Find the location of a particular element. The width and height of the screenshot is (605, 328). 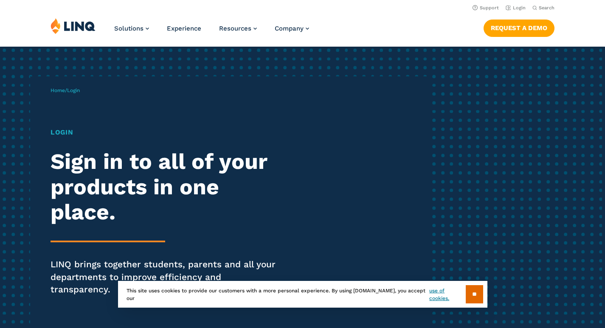

span: Search is located at coordinates (547, 8).